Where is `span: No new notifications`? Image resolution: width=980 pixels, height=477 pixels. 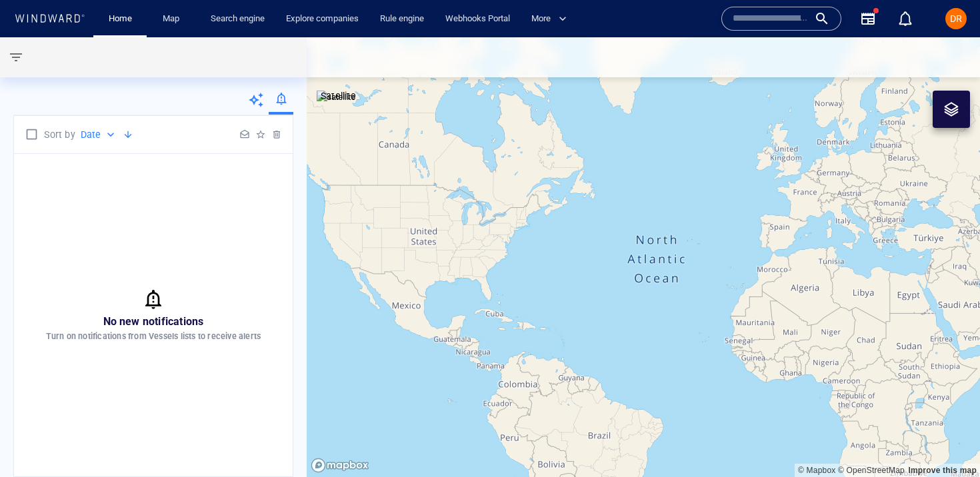
span: No new notifications is located at coordinates (154, 321).